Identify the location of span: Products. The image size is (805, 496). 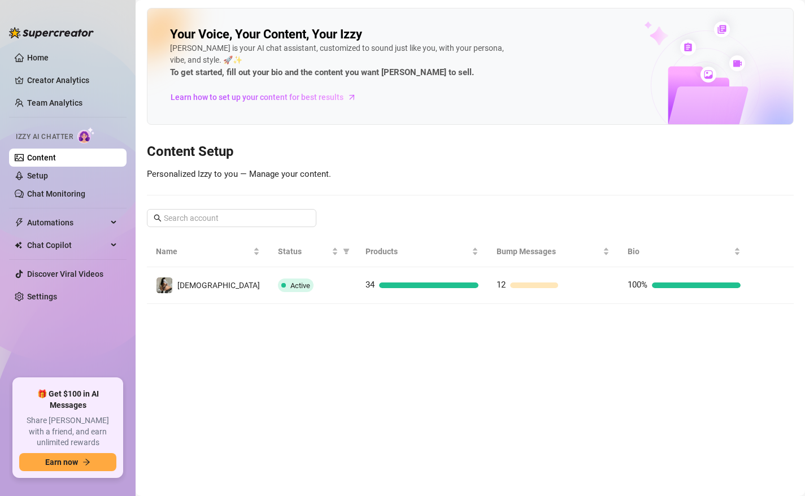
(417, 251).